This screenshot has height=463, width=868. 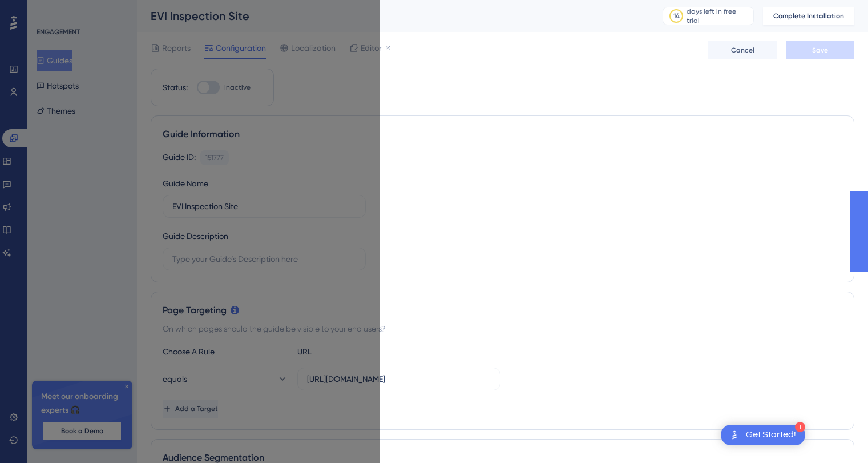 I want to click on button: equals, so click(x=225, y=379).